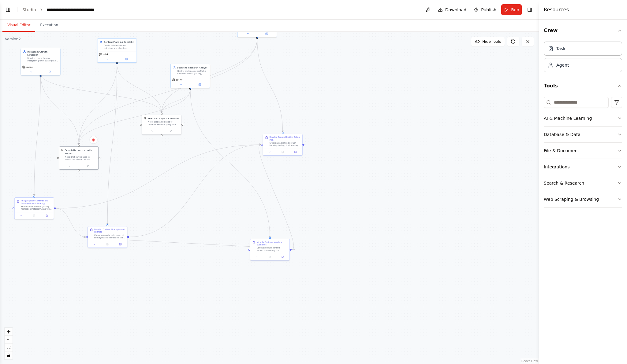  Describe the element at coordinates (79, 158) in the screenshot. I see `div: SerperDevToolSearch the internet with SerperA tool that can be used to search the internet with a...` at that location.